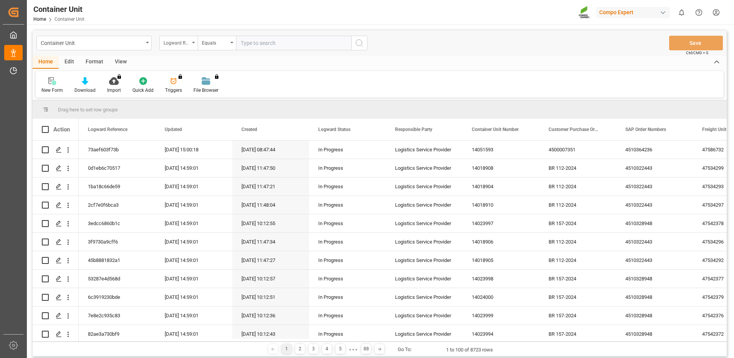  I want to click on span: Logward Reference, so click(108, 129).